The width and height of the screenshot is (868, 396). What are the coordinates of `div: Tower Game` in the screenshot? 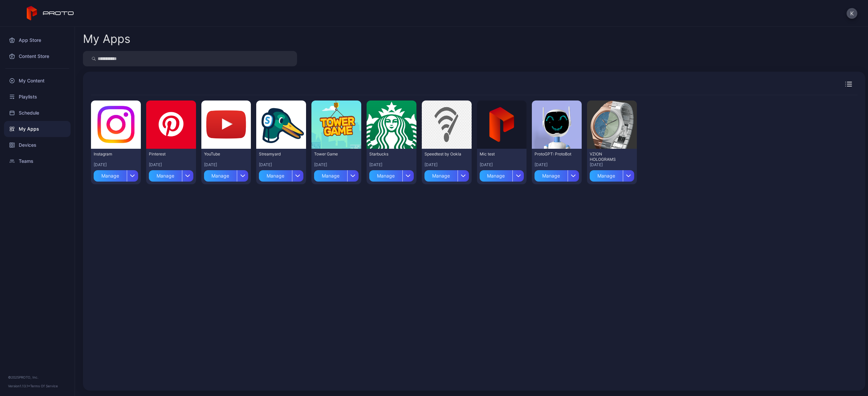 It's located at (333, 154).